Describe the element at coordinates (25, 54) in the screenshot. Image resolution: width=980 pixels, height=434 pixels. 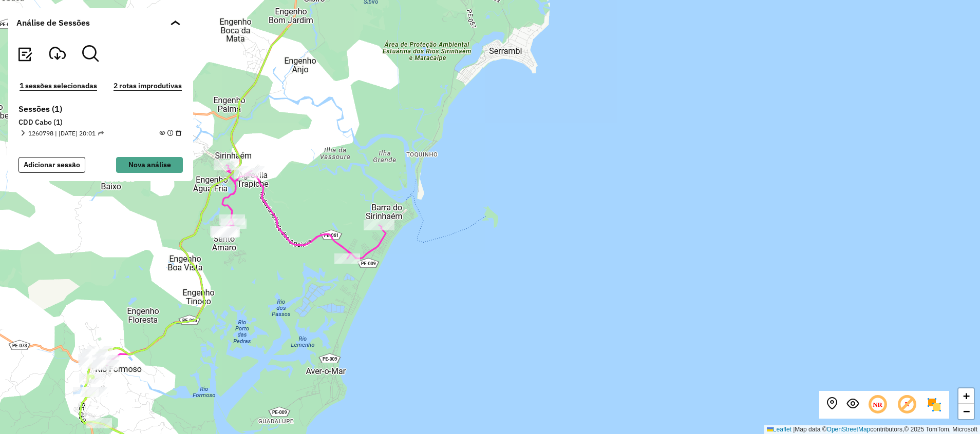
I see `button: Visualizar relatório de Roteirização Exportadas` at that location.